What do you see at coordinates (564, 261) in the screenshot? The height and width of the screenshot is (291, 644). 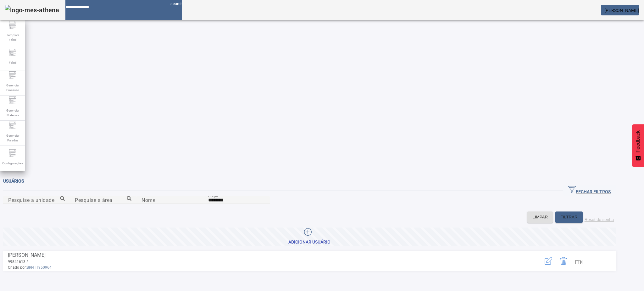 I see `button: Delete` at bounding box center [564, 261].